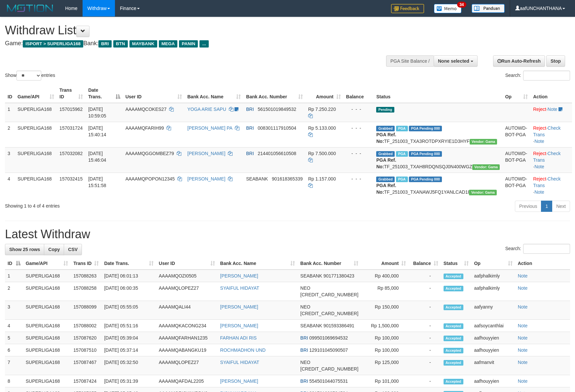  Describe the element at coordinates (154, 93) in the screenshot. I see `th: User ID: activate to sort column ascending` at that location.